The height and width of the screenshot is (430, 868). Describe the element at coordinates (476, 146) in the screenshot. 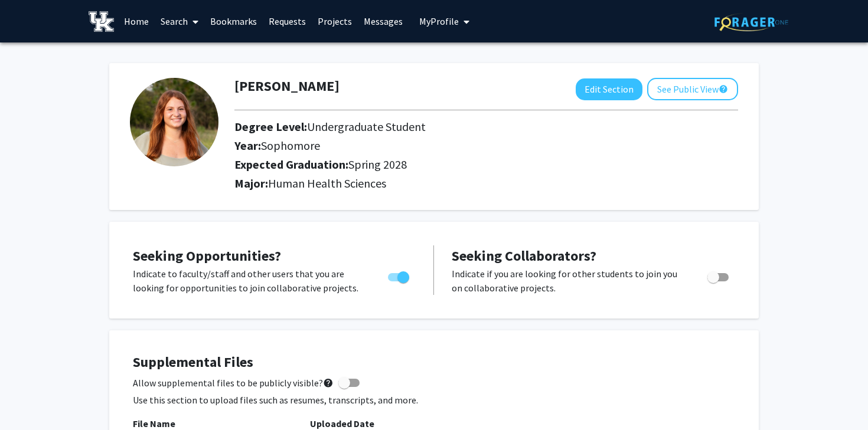

I see `h2: Year:` at that location.